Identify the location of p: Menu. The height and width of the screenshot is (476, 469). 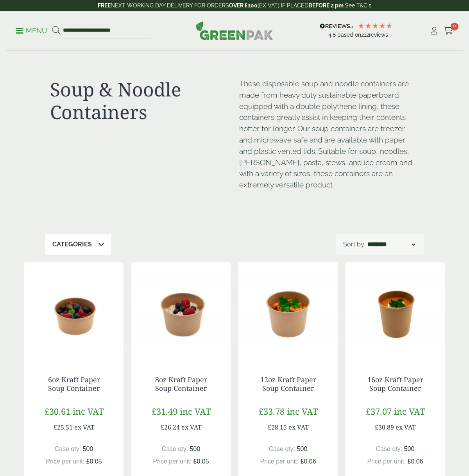
(31, 31).